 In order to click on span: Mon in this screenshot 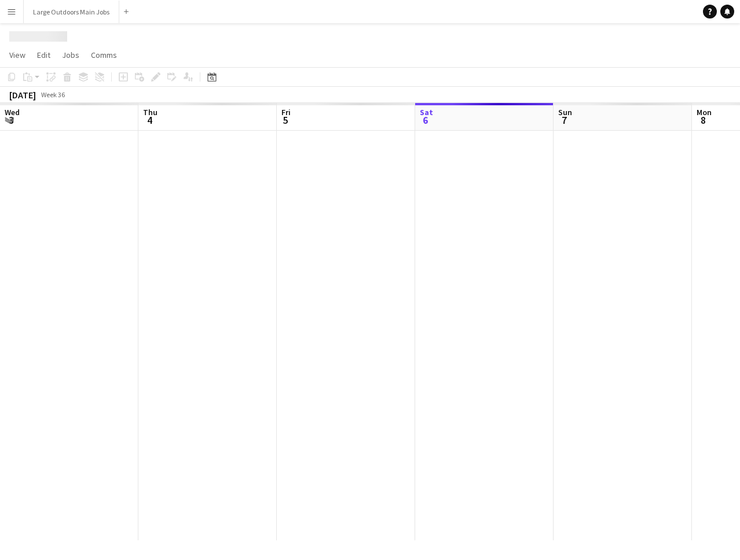, I will do `click(704, 112)`.